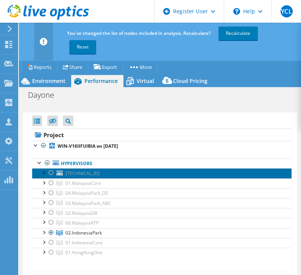  Describe the element at coordinates (162, 163) in the screenshot. I see `a: Hypervisors` at that location.